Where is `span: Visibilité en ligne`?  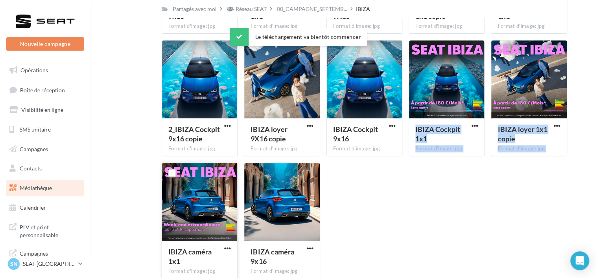 span: Visibilité en ligne is located at coordinates (42, 110).